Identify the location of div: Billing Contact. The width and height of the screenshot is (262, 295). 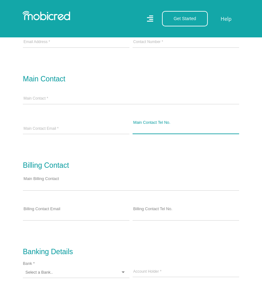
(46, 165).